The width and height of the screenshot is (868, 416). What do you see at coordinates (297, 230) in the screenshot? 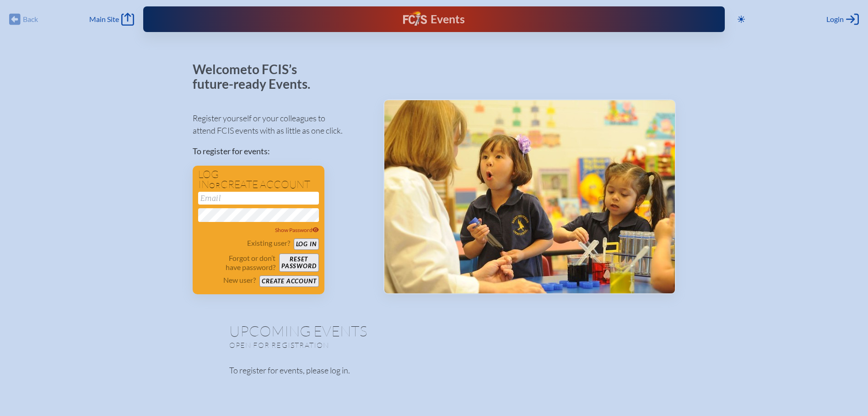
I see `span: Show Password` at bounding box center [297, 230].